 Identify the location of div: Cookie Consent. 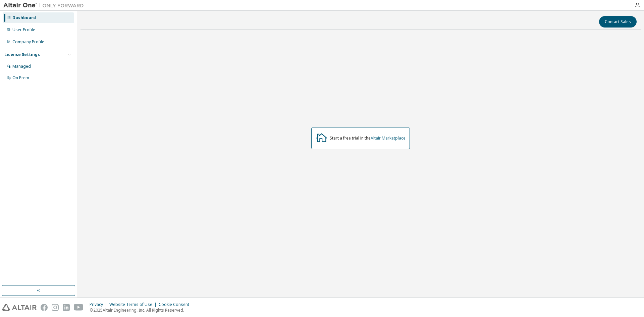
(176, 305).